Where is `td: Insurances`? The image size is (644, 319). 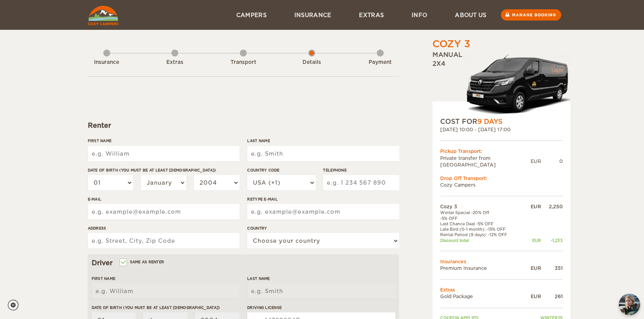 td: Insurances is located at coordinates (501, 261).